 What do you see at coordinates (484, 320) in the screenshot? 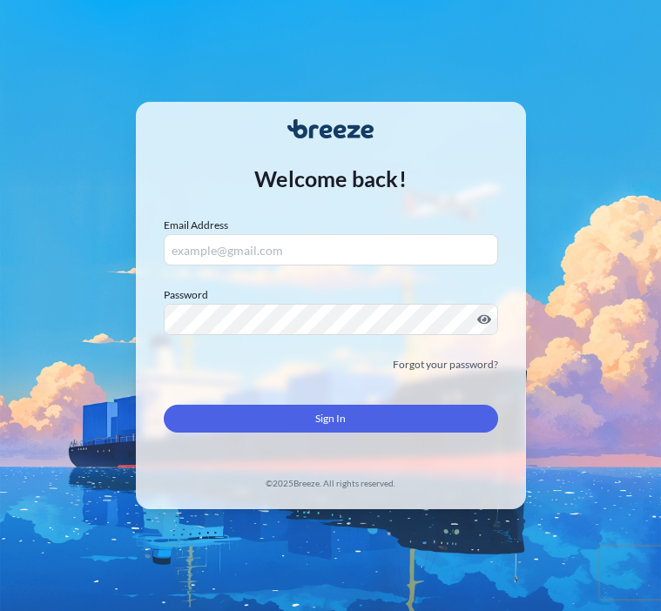
I see `button: Show password` at bounding box center [484, 320].